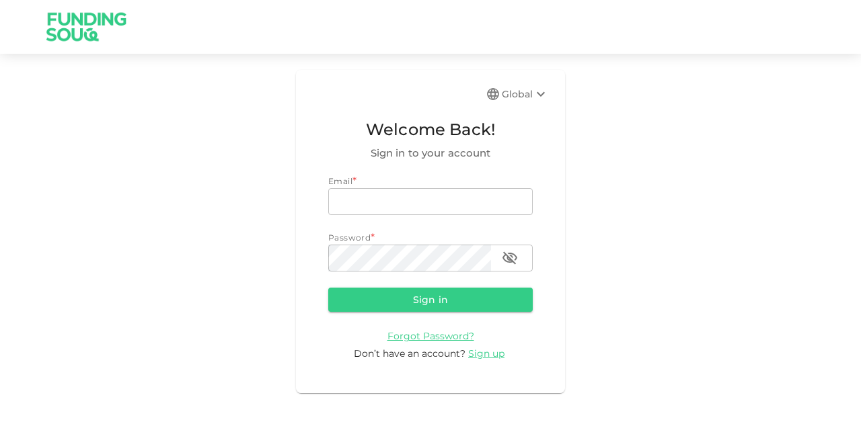  I want to click on span: Welcome Back!, so click(430, 130).